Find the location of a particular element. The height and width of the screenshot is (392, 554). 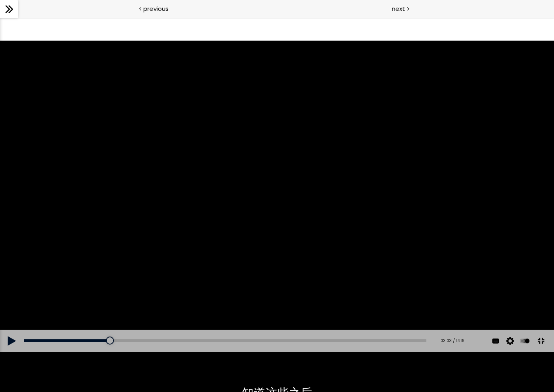

span: previous is located at coordinates (156, 9).